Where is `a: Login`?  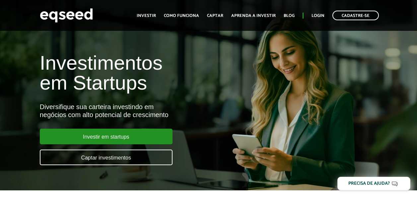
a: Login is located at coordinates (318, 16).